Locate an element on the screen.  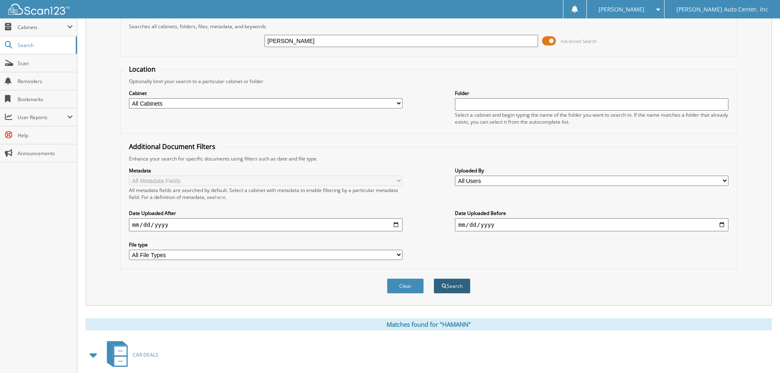
input: start is located at coordinates (266, 225).